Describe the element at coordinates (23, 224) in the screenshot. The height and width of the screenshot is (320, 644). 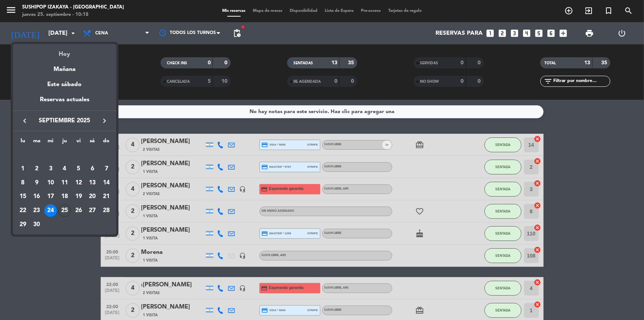
I see `td: 29 de septiembre de 2025` at that location.